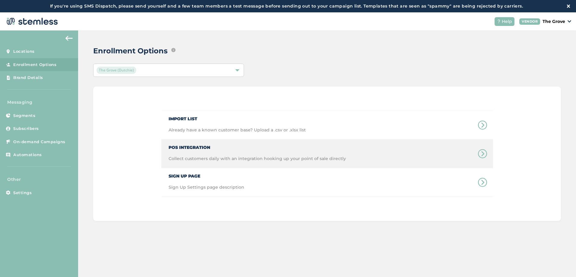 The image size is (576, 277). Describe the element at coordinates (286, 6) in the screenshot. I see `label: If you're using SMS Dispatch, please send yourself and a few team members a test message before s...` at that location.